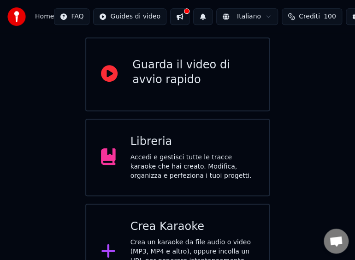 This screenshot has height=260, width=355. What do you see at coordinates (312, 17) in the screenshot?
I see `button: Crediti100` at bounding box center [312, 17].